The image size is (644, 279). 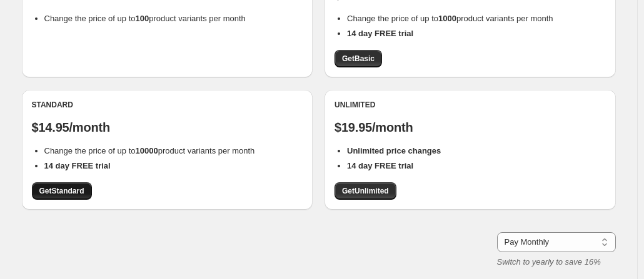 What do you see at coordinates (365, 191) in the screenshot?
I see `span: Get Unlimited` at bounding box center [365, 191].